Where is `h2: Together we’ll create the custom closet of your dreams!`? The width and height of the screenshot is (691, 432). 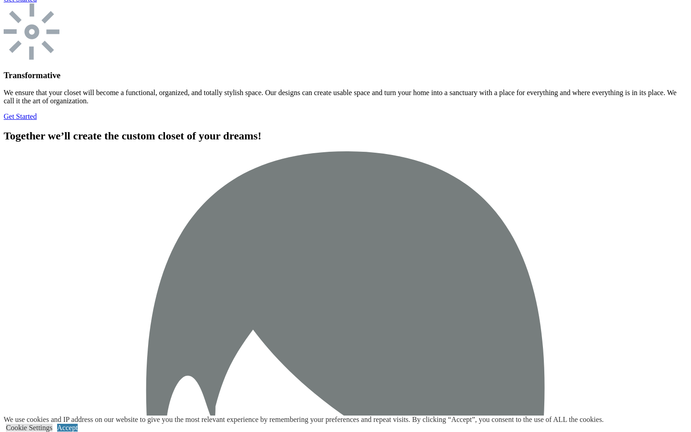 h2: Together we’ll create the custom closet of your dreams! is located at coordinates (345, 136).